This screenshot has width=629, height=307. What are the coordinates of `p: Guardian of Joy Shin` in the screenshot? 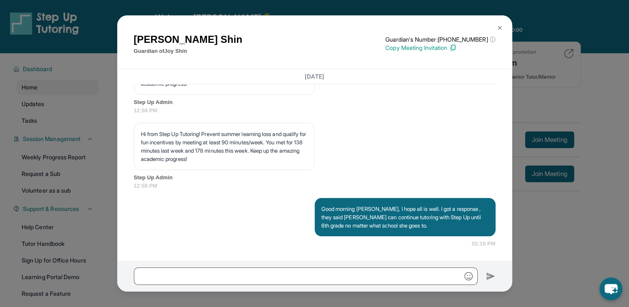 It's located at (188, 51).